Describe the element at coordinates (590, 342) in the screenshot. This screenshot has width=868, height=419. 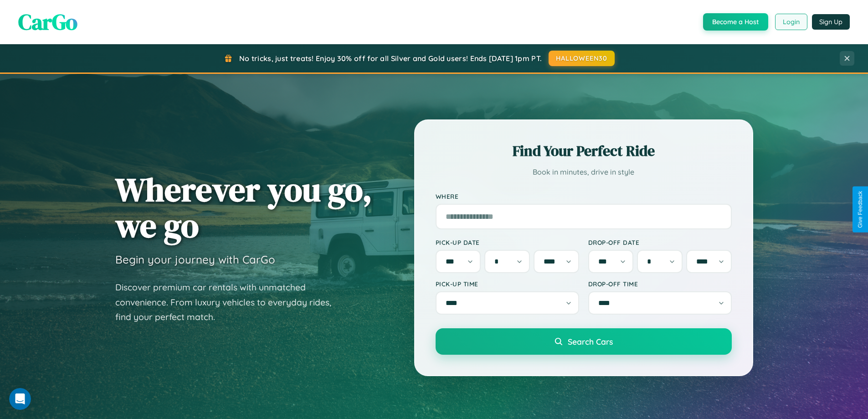
I see `span: Search Cars` at that location.